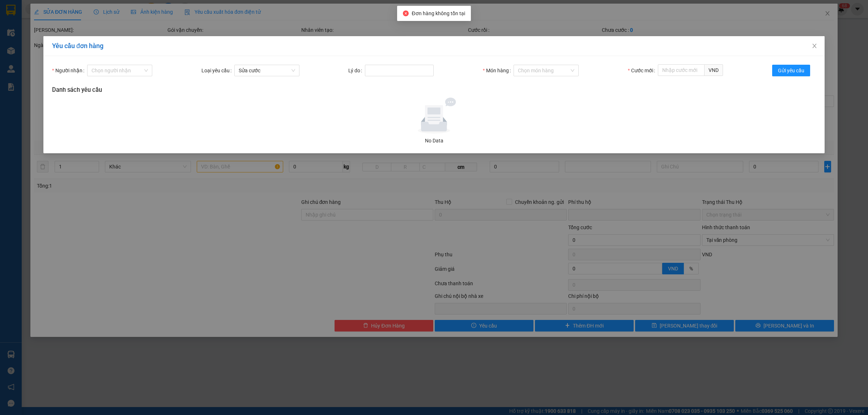 The image size is (868, 415). Describe the element at coordinates (498, 71) in the screenshot. I see `label: Món hàng` at that location.